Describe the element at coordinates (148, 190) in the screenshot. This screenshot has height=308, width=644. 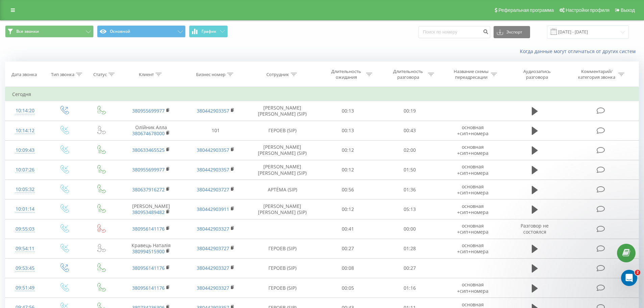
I see `a: 380637916272` at that location.